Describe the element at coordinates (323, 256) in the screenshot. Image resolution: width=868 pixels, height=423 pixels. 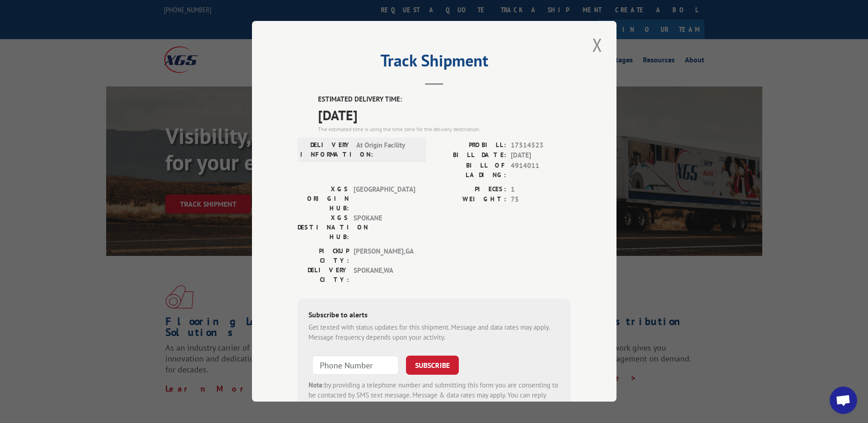
I see `label: PICKUP CITY:` at that location.